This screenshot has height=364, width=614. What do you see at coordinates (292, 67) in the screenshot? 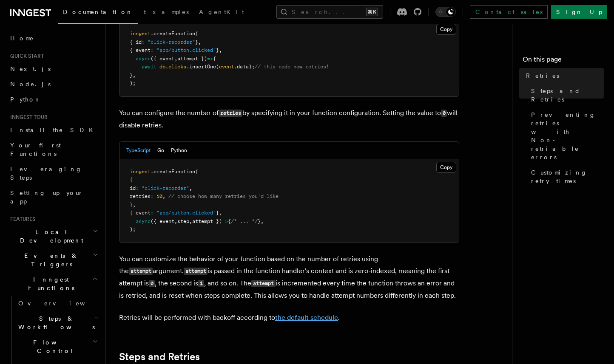
I see `span: // this code now retries!` at bounding box center [292, 67].